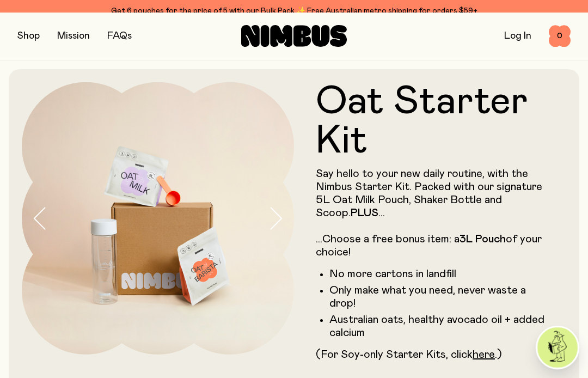 This screenshot has height=378, width=588. What do you see at coordinates (437, 327) in the screenshot?
I see `li: Australian oats, healthy avocado oil + added calcium` at bounding box center [437, 327].